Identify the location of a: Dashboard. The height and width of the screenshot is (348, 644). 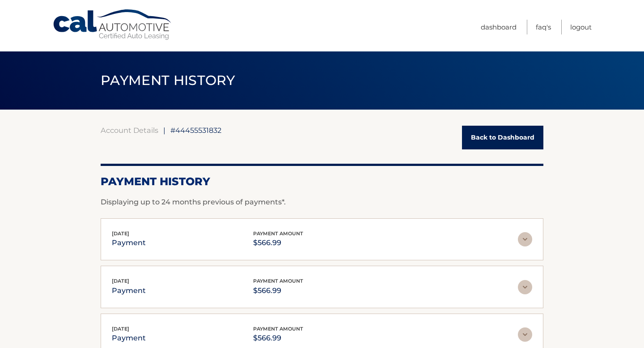
(499, 27).